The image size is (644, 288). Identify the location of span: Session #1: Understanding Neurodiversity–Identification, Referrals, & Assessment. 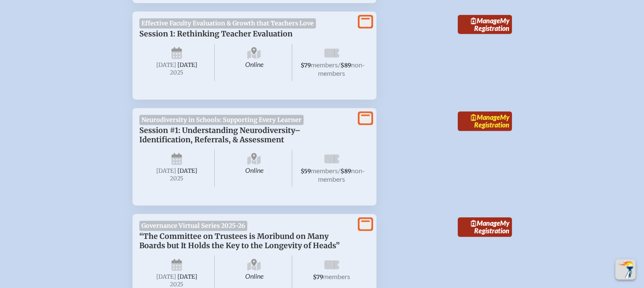
(219, 135).